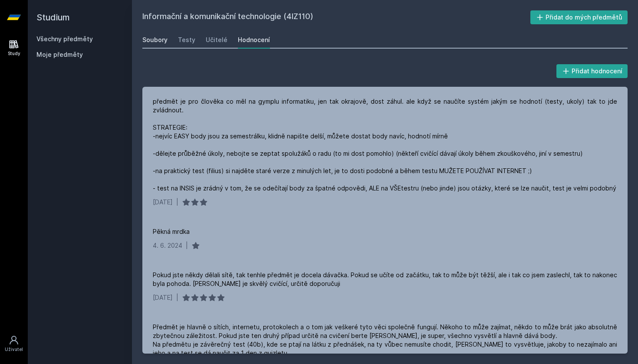 The image size is (638, 364). Describe the element at coordinates (14, 349) in the screenshot. I see `div: Uživatel` at that location.